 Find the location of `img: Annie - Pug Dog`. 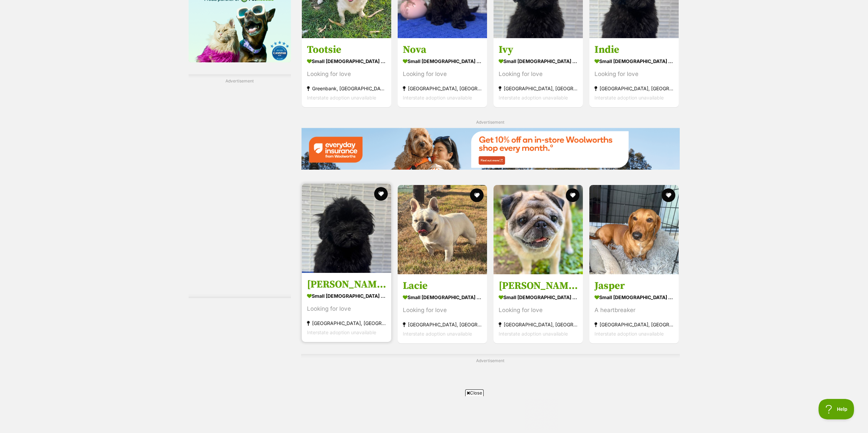

img: Annie - Pug Dog is located at coordinates (538, 230).